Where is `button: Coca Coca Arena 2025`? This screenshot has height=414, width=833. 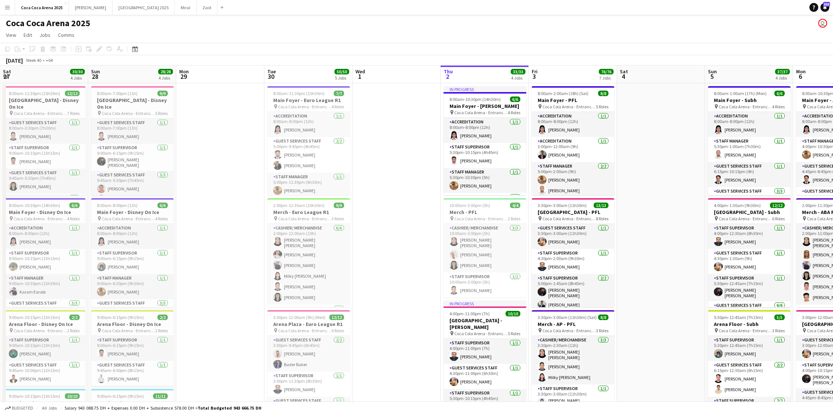
button: Coca Coca Arena 2025 is located at coordinates (42, 7).